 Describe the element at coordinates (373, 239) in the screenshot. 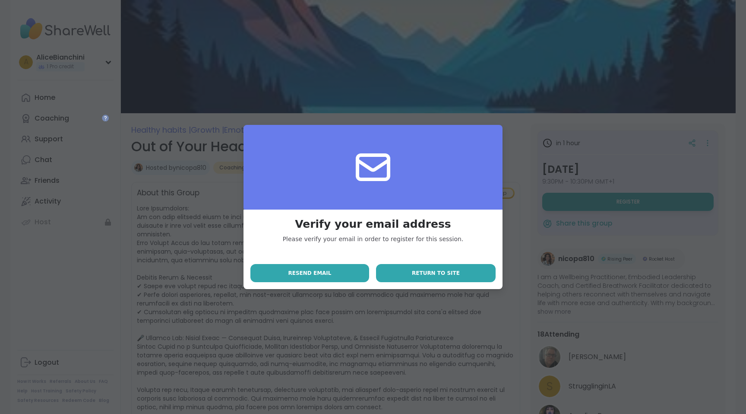

I see `div: Please verify your email in order to register for this session.` at that location.